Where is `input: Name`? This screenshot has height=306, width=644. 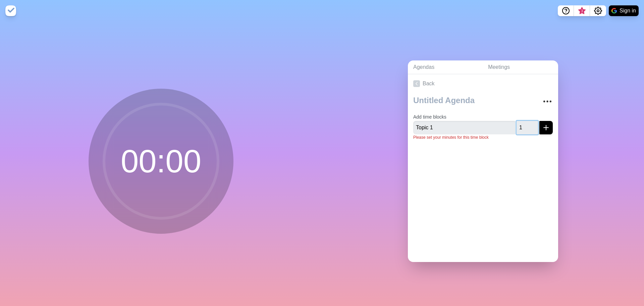
input: Name is located at coordinates (464, 128).